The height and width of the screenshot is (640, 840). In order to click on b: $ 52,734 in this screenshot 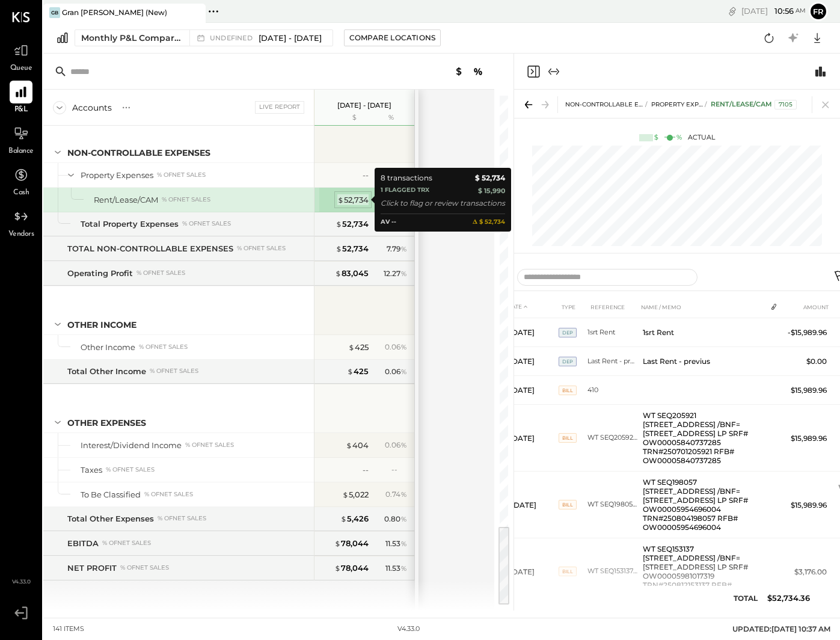, I will do `click(490, 178)`.